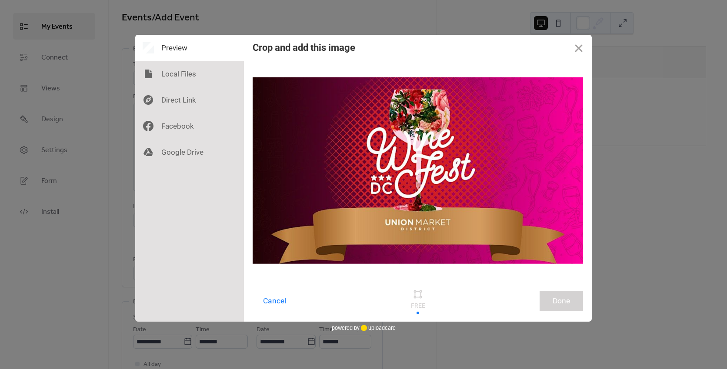 This screenshot has height=369, width=727. Describe the element at coordinates (189, 48) in the screenshot. I see `div: Preview` at that location.